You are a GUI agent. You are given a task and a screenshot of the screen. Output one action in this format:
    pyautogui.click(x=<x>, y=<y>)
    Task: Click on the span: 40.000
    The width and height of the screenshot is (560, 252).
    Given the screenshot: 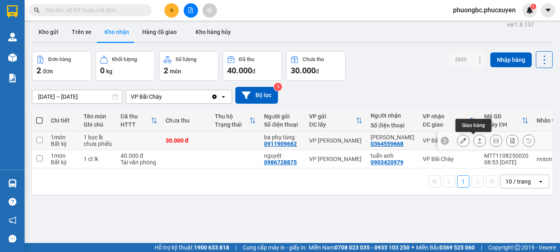 What is the action you would take?
    pyautogui.click(x=239, y=71)
    